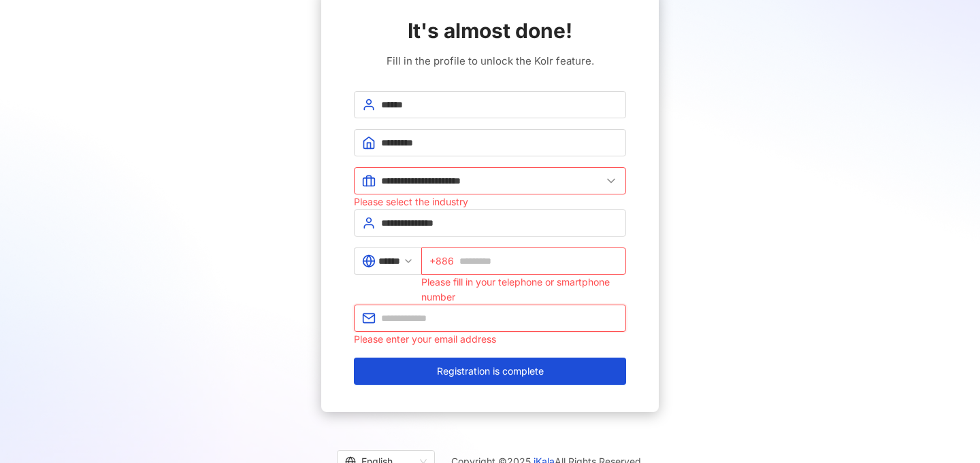 This screenshot has height=463, width=980. What do you see at coordinates (524, 289) in the screenshot?
I see `div: Please fill in your telephone or smartphone number` at bounding box center [524, 289].